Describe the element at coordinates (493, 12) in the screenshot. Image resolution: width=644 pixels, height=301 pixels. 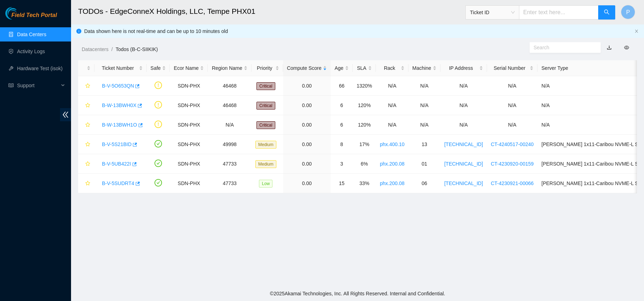
I see `span: Ticket ID` at that location.